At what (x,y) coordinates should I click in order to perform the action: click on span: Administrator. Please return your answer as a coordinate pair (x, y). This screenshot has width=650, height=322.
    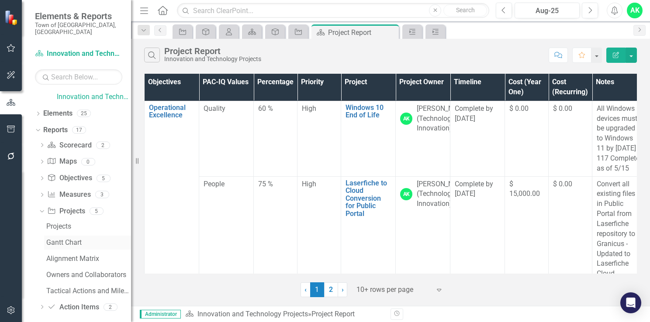
    Looking at the image, I should click on (160, 315).